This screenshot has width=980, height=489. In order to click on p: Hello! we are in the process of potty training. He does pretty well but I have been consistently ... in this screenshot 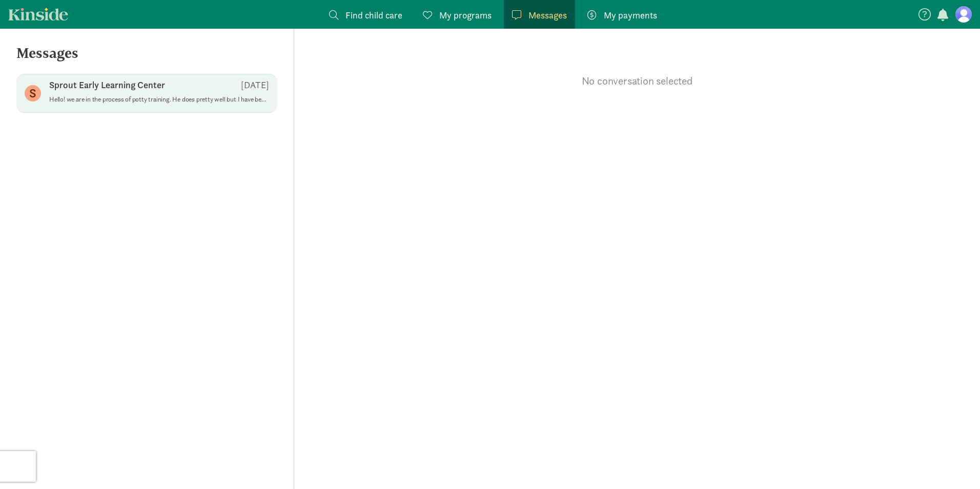, I will do `click(159, 100)`.